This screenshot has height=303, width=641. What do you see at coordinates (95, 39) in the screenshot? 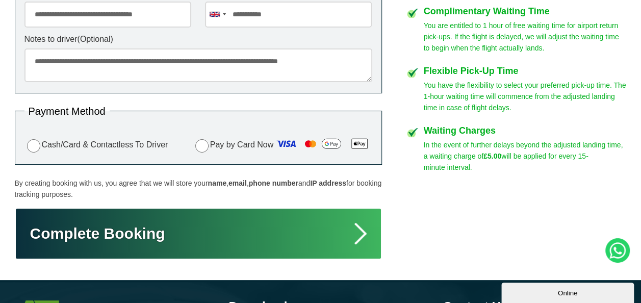
I see `span: (Optional)` at bounding box center [95, 39].